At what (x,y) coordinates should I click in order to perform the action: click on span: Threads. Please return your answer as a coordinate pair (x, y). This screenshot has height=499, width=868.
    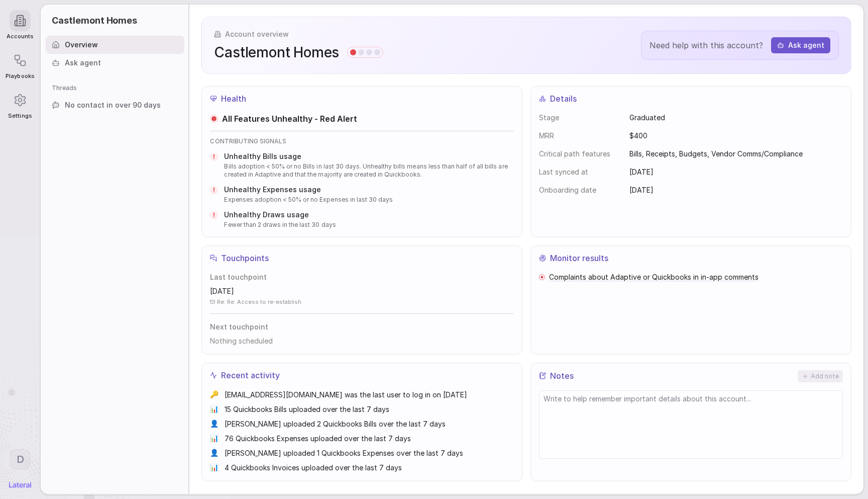
    Looking at the image, I should click on (65, 88).